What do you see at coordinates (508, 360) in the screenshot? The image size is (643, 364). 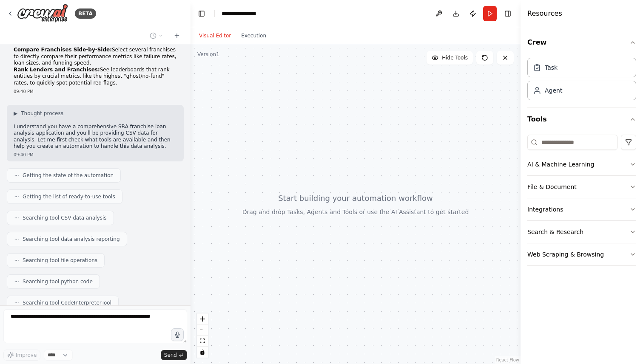 I see `a: React Flow attribution` at bounding box center [508, 360].